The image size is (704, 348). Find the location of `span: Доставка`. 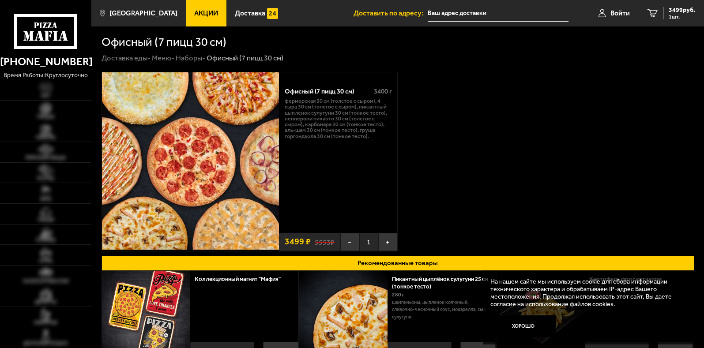

span: Доставка is located at coordinates (250, 13).